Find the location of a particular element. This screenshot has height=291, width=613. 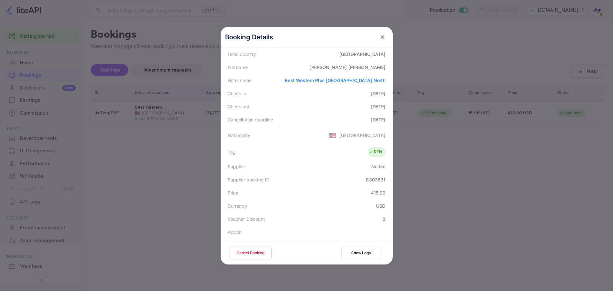

div: 0 is located at coordinates (383, 219).